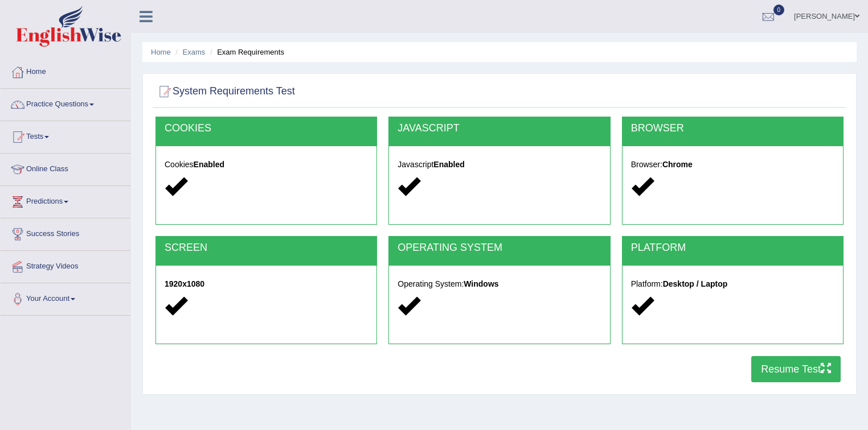 The image size is (868, 430). What do you see at coordinates (732, 248) in the screenshot?
I see `h2: PLATFORM` at bounding box center [732, 248].